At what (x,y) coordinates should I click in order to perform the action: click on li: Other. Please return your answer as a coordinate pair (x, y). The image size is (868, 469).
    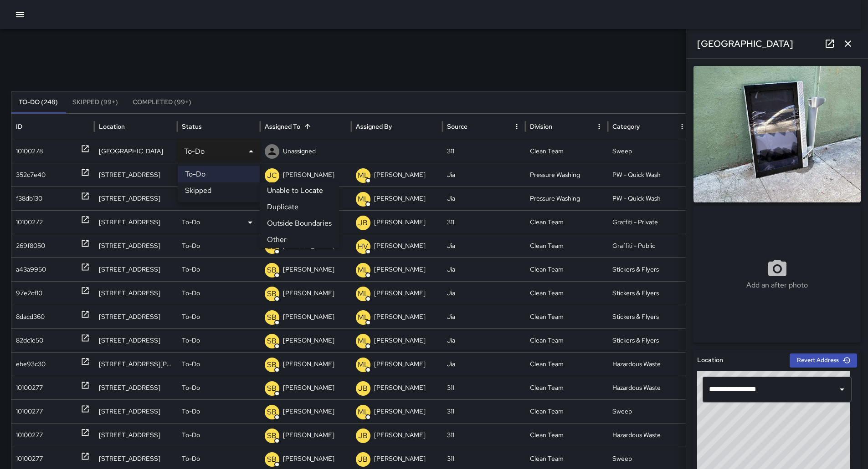
    Looking at the image, I should click on (299, 240).